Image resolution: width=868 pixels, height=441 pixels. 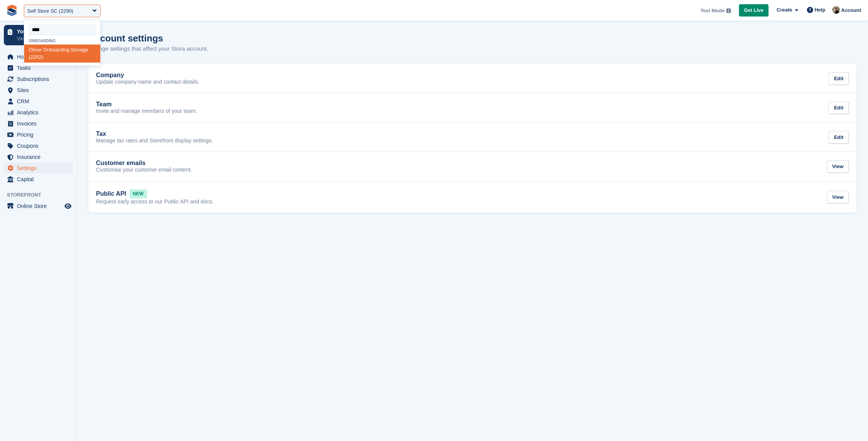 What do you see at coordinates (820, 10) in the screenshot?
I see `span: Help` at bounding box center [820, 10].